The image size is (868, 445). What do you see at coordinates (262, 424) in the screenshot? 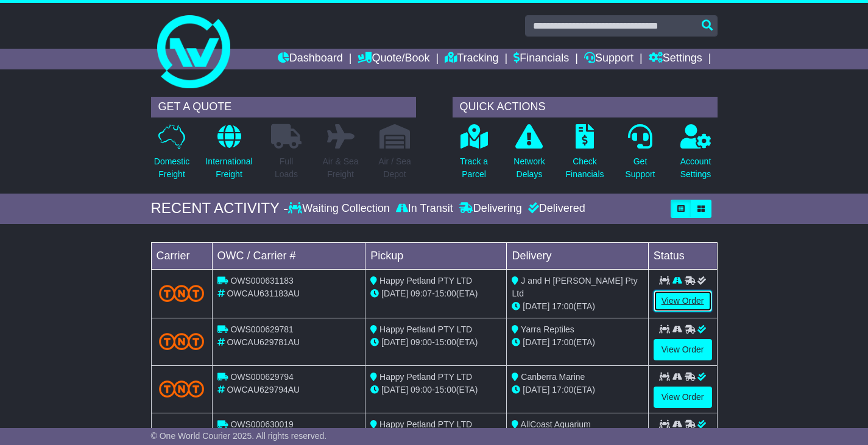
I see `span: OWS000630019` at bounding box center [262, 424].